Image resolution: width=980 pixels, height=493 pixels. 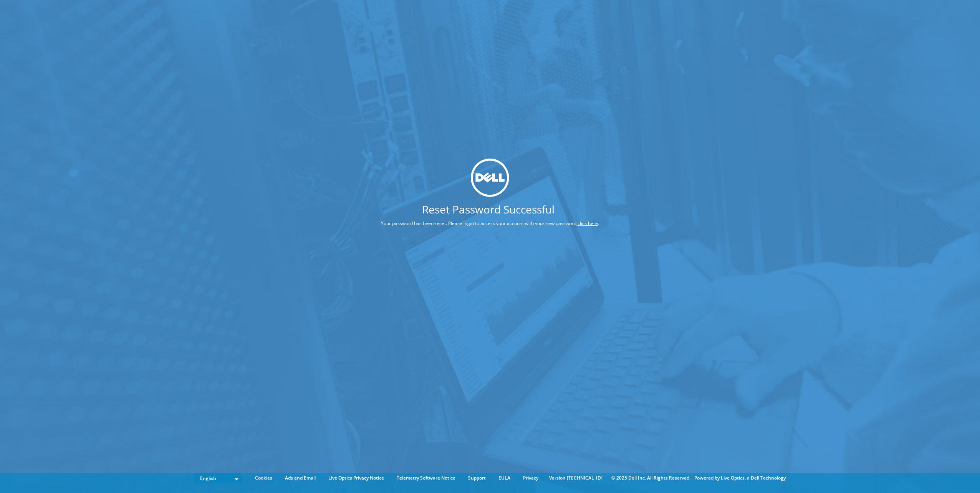 What do you see at coordinates (477, 478) in the screenshot?
I see `a: Support` at bounding box center [477, 478].